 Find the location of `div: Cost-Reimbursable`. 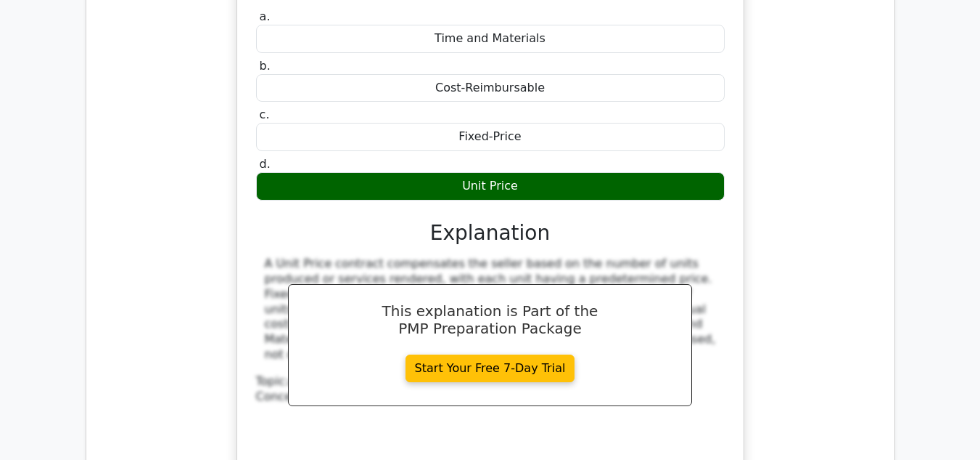

div: Cost-Reimbursable is located at coordinates (490, 87).